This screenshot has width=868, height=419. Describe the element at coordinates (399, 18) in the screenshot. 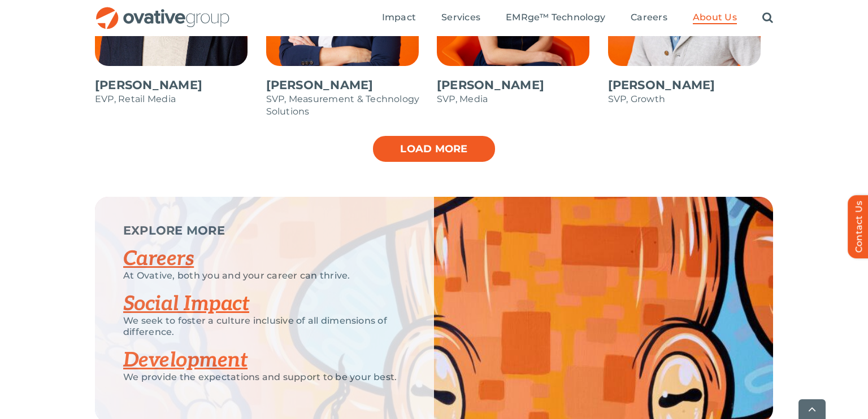

I see `span: Impact` at that location.